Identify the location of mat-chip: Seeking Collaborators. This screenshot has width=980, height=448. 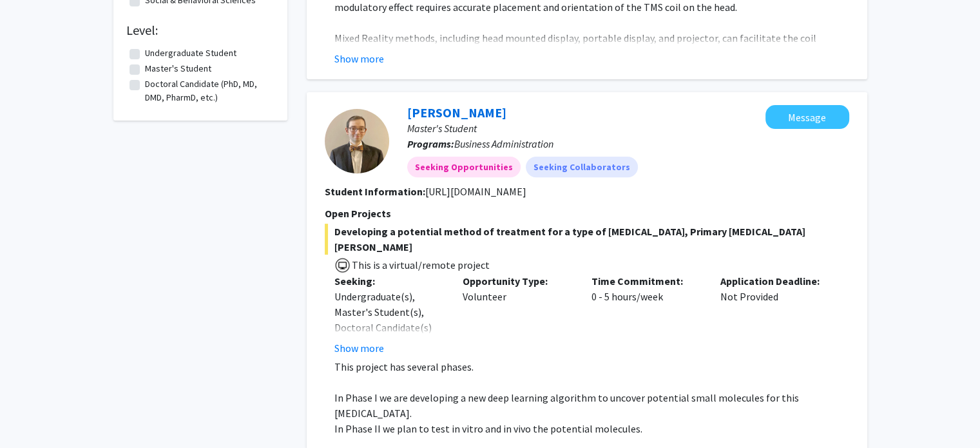
(582, 167).